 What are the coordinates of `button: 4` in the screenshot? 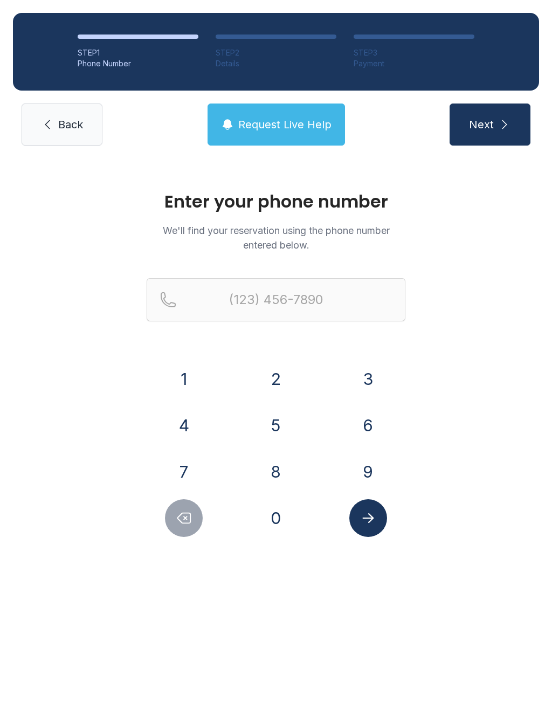 It's located at (184, 425).